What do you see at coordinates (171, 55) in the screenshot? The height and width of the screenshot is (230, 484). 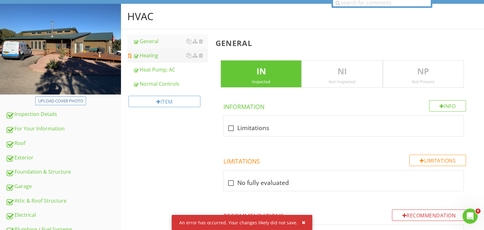 I see `div: Heating` at bounding box center [171, 55].